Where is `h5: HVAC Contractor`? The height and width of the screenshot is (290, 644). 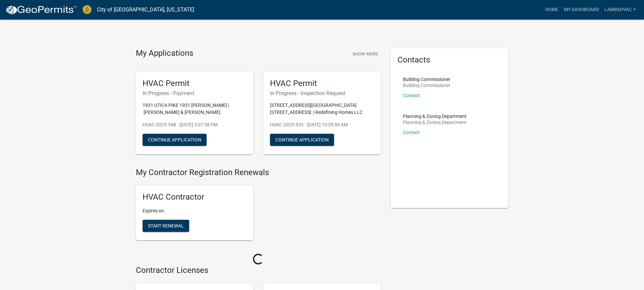
h5: HVAC Contractor is located at coordinates (194, 197).